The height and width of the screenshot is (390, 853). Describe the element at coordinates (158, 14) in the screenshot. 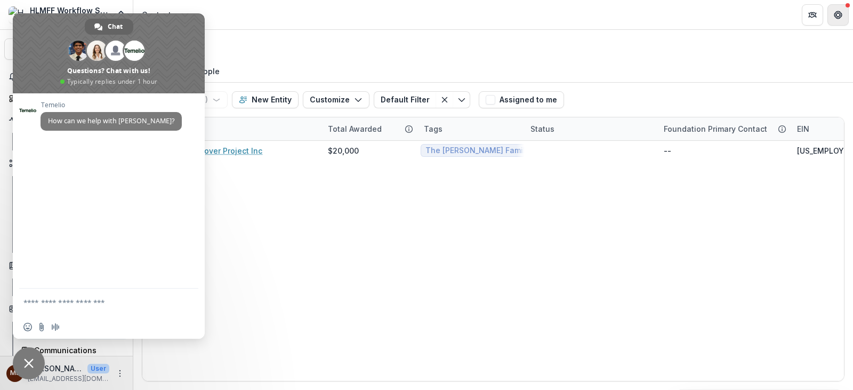

I see `nav: breadcrumb` at that location.